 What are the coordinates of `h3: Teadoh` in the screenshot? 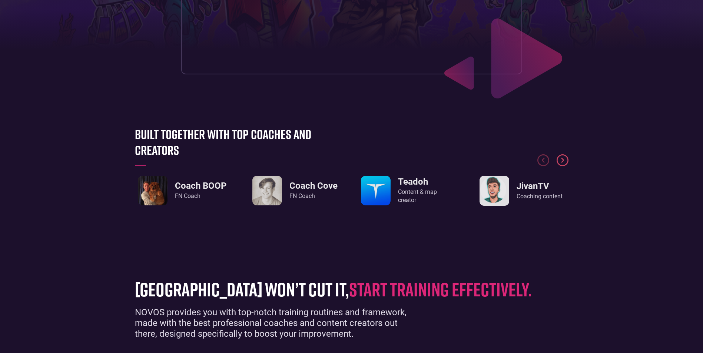 It's located at (426, 182).